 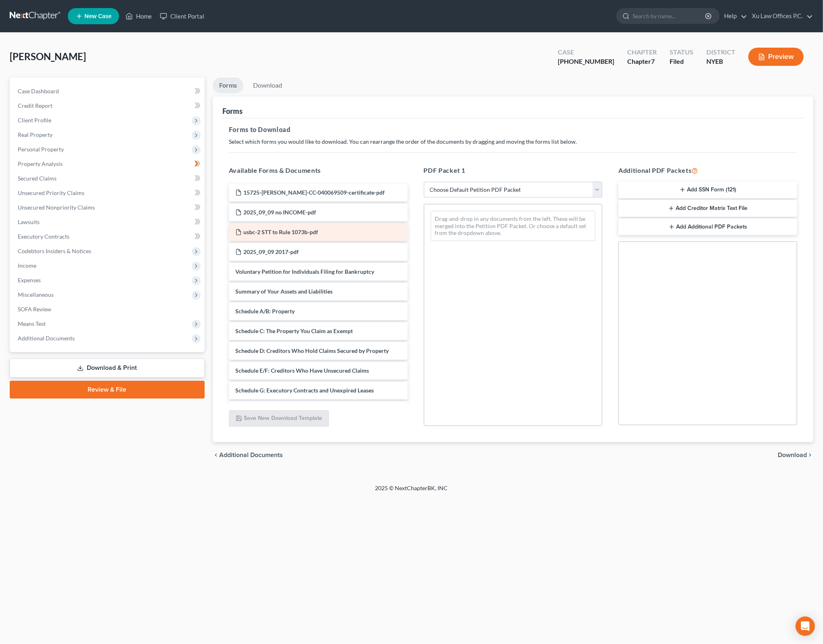 I want to click on i: chevron_left, so click(x=216, y=455).